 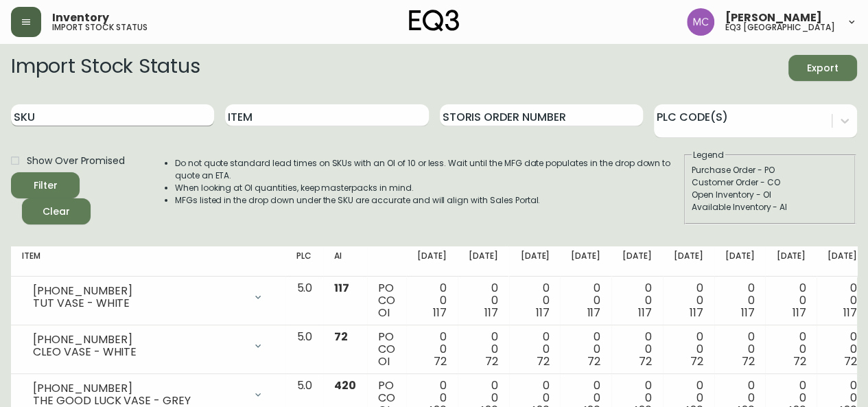 What do you see at coordinates (100, 28) in the screenshot?
I see `h5: import stock status` at bounding box center [100, 28].